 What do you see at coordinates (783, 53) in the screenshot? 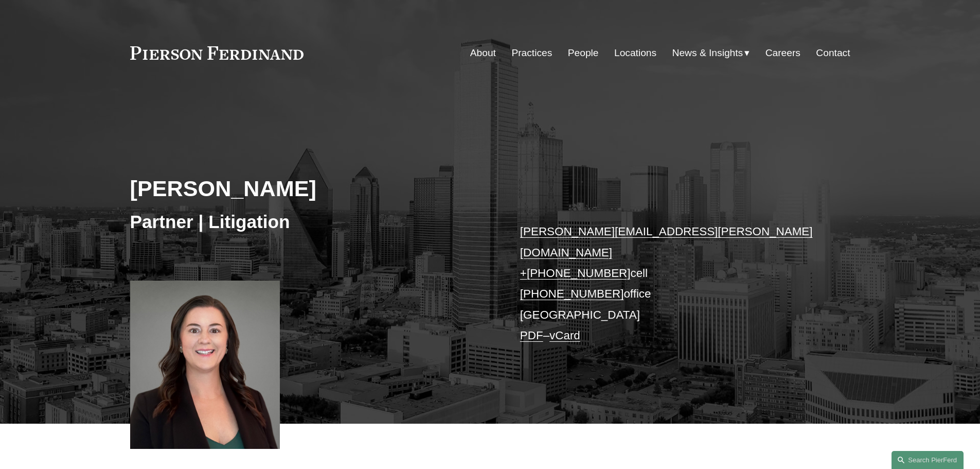
I see `a: Careers` at bounding box center [783, 53].